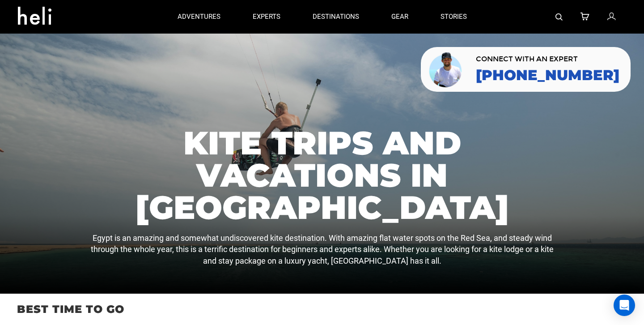 The width and height of the screenshot is (644, 325). What do you see at coordinates (548, 59) in the screenshot?
I see `span: CONNECT WITH AN EXPERT` at bounding box center [548, 59].